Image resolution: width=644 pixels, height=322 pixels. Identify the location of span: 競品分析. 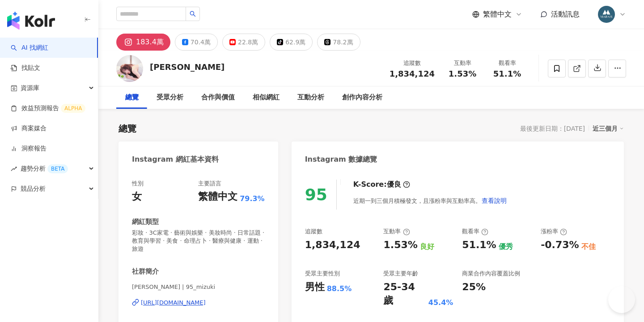
(33, 188).